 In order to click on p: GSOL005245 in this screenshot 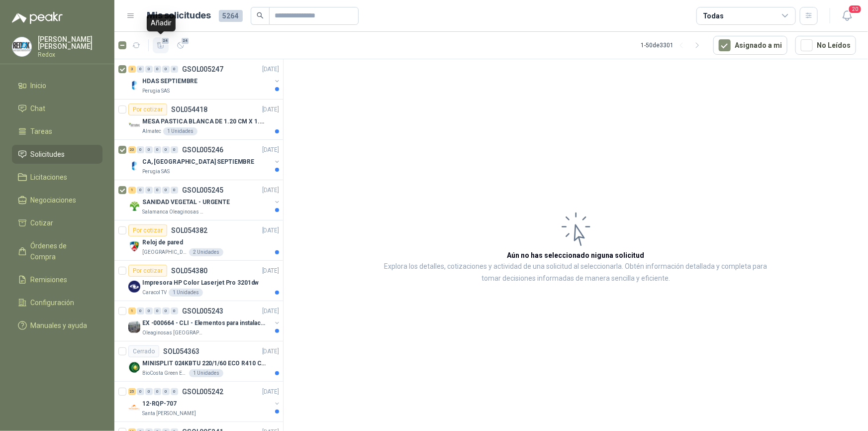, I will do `click(203, 190)`.